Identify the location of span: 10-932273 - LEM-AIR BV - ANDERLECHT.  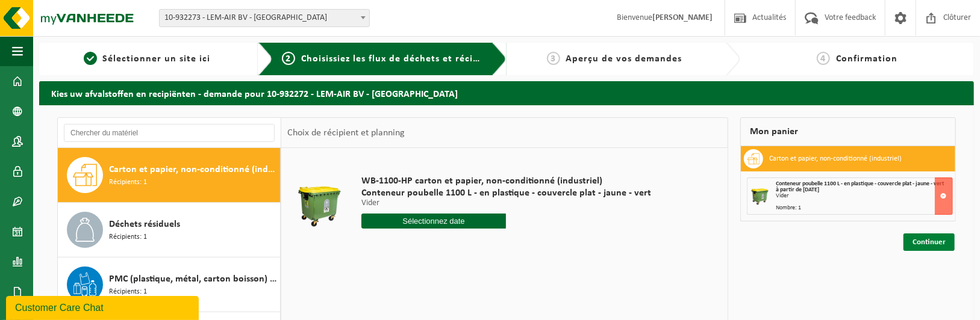
(264, 18).